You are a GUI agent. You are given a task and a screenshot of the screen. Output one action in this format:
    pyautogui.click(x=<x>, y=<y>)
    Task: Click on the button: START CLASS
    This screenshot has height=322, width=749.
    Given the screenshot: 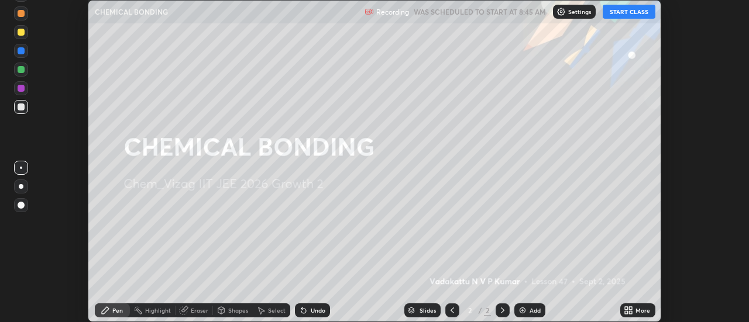 What is the action you would take?
    pyautogui.click(x=629, y=12)
    